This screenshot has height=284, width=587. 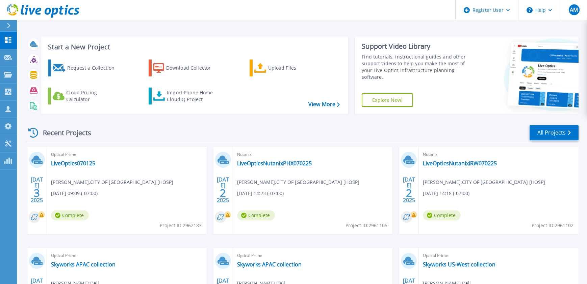 What do you see at coordinates (418, 67) in the screenshot?
I see `div: Find tutorials, instructional guides and other support videos to help you make the most of your L...` at bounding box center [418, 67].